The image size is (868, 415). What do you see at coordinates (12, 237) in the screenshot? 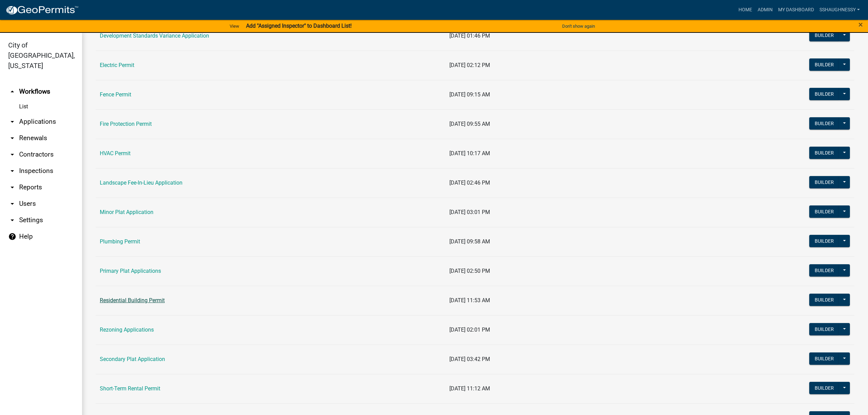
I see `i: help` at bounding box center [12, 237].